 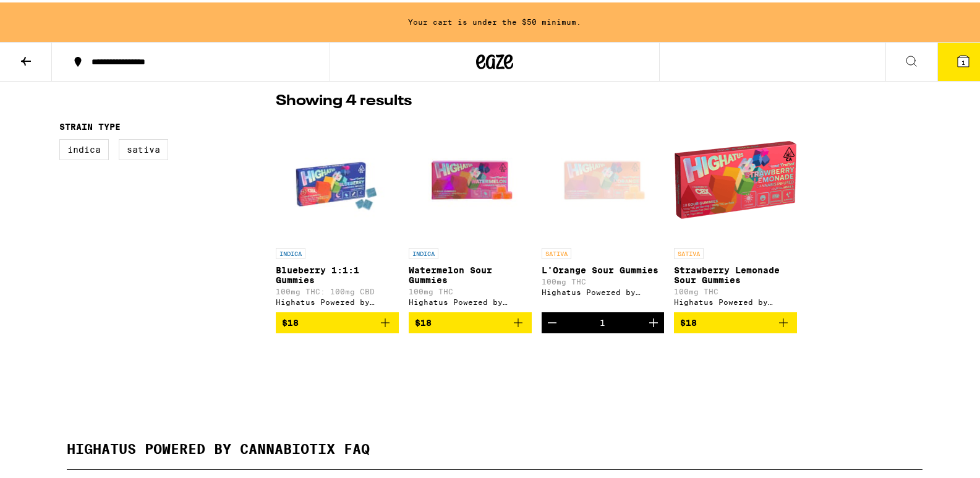 What do you see at coordinates (337, 213) in the screenshot?
I see `a: Open page for Blueberry 1:1:1 Gummies from Highatus Powered by Cannabiotix` at bounding box center [337, 213].